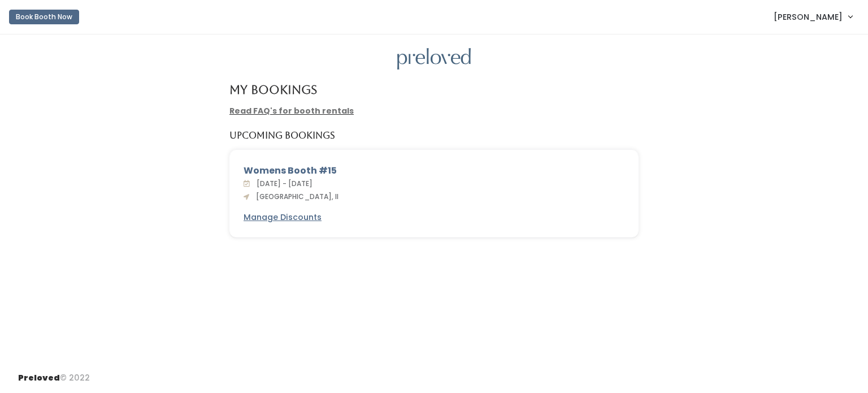 Image resolution: width=868 pixels, height=393 pixels. What do you see at coordinates (44, 17) in the screenshot?
I see `a: Book Booth Now` at bounding box center [44, 17].